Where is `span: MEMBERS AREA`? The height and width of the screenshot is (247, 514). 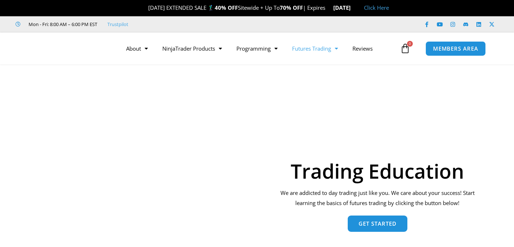
span: MEMBERS AREA is located at coordinates (455, 48).